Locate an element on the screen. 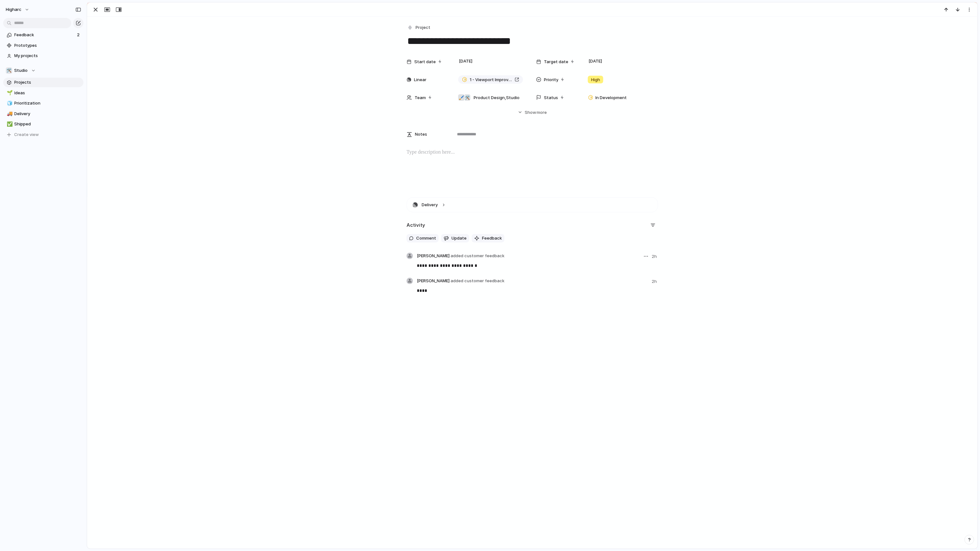 The image size is (980, 551). span: Team is located at coordinates (420, 98).